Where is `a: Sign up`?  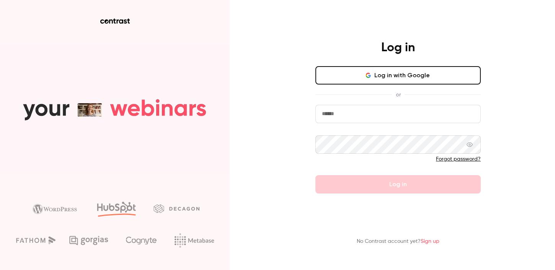
a: Sign up is located at coordinates (430, 242).